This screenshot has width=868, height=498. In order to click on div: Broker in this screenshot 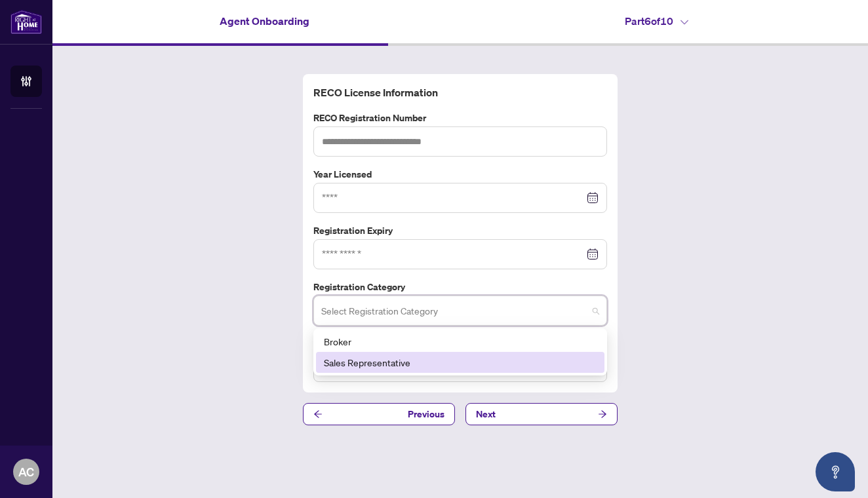, I will do `click(460, 341)`.